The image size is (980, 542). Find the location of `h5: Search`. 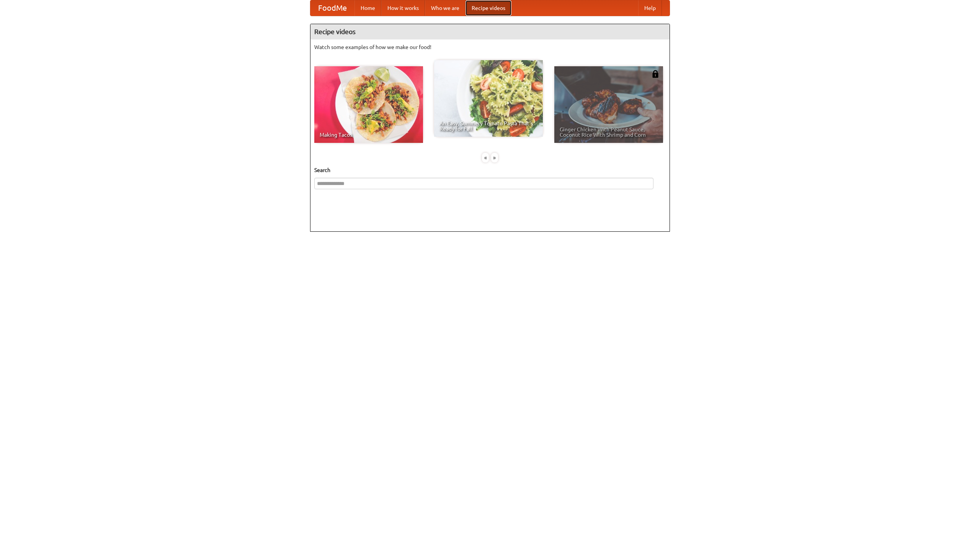

h5: Search is located at coordinates (490, 170).